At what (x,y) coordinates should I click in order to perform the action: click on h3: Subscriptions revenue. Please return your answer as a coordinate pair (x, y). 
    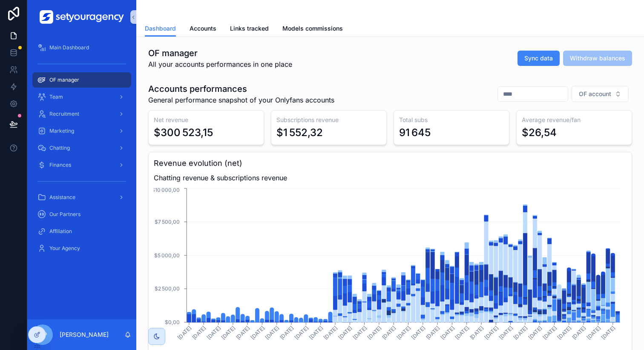
    Looking at the image, I should click on (329, 120).